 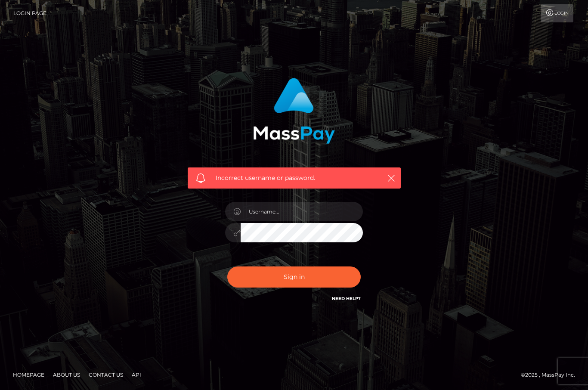 What do you see at coordinates (28, 375) in the screenshot?
I see `a: Homepage` at bounding box center [28, 375].